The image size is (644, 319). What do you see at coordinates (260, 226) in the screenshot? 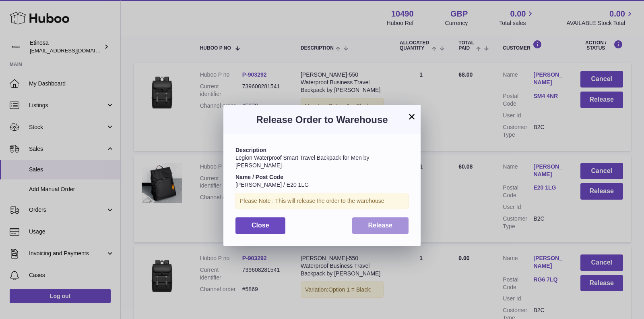
I see `button: Close` at bounding box center [260, 226].